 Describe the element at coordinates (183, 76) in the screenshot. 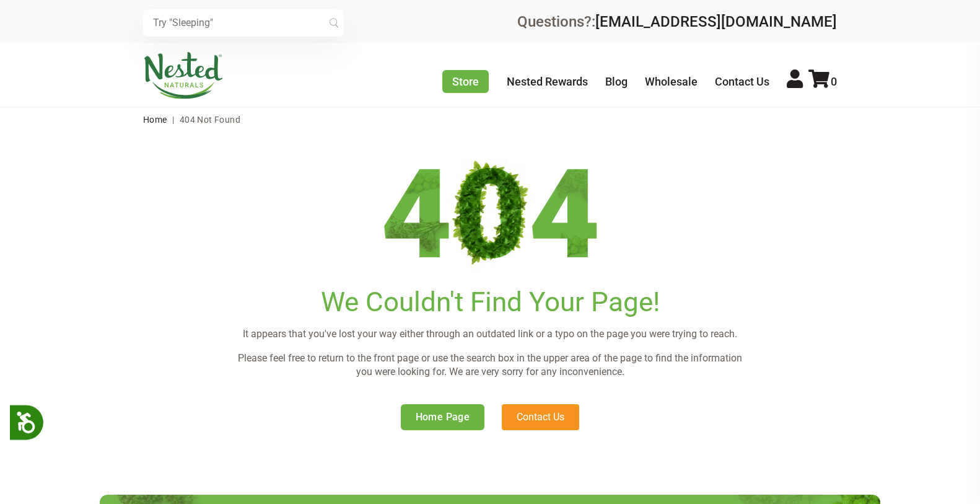

I see `img: Nested Naturals` at that location.